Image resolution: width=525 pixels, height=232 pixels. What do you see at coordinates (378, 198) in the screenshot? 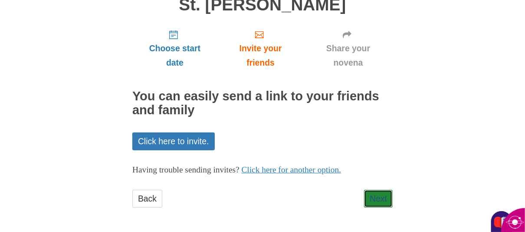
I see `a: Next` at bounding box center [378, 198].